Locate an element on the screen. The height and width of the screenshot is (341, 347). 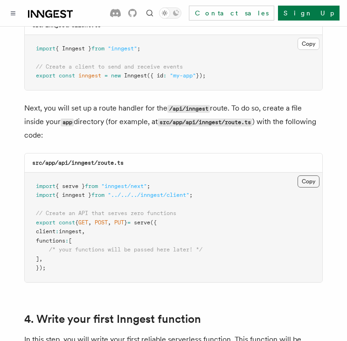
span: /* your functions will be passed here later! */ is located at coordinates (126, 250).